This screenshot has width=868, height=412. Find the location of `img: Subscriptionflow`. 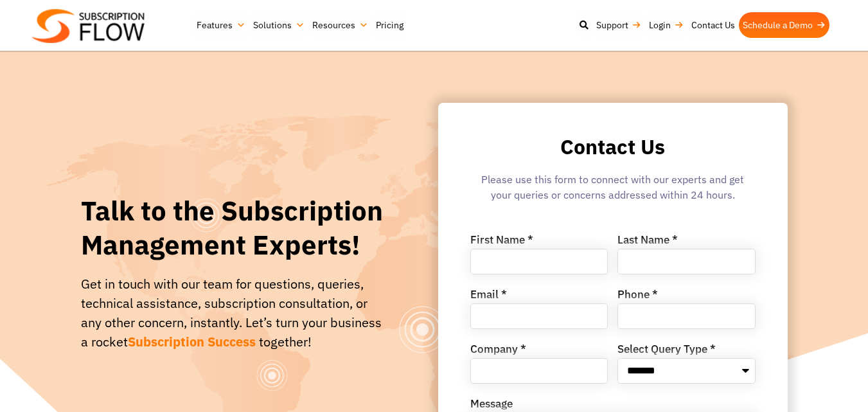

img: Subscriptionflow is located at coordinates (88, 26).